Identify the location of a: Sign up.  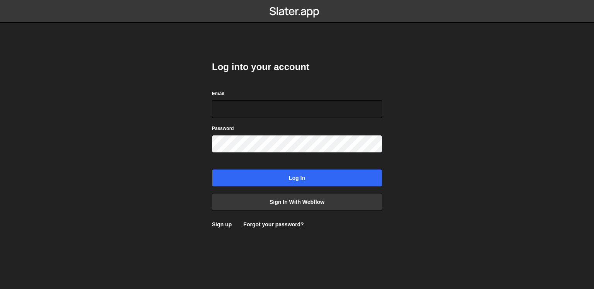
(221, 224).